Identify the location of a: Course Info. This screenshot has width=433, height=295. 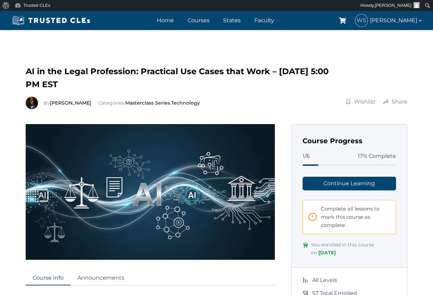
(48, 279).